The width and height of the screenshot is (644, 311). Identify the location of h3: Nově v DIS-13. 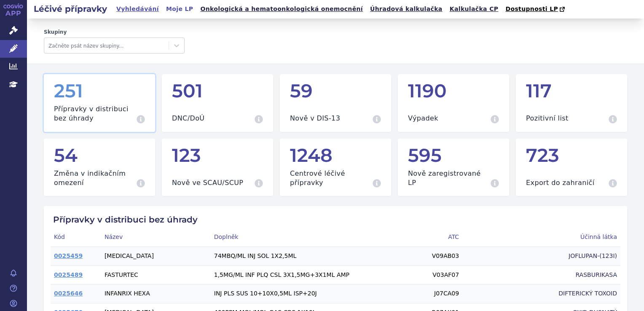
(315, 118).